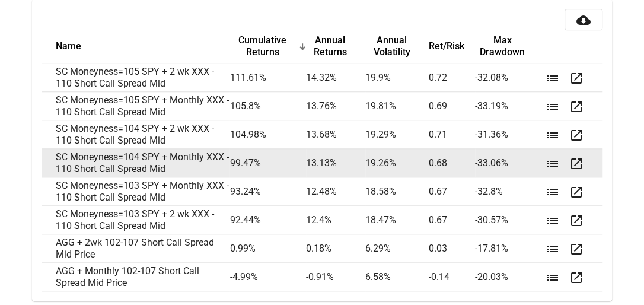 The height and width of the screenshot is (305, 644). I want to click on td: SC Moneyness=103 SPY + Monthly XXX - 110 Short Call Spread Mid, so click(135, 191).